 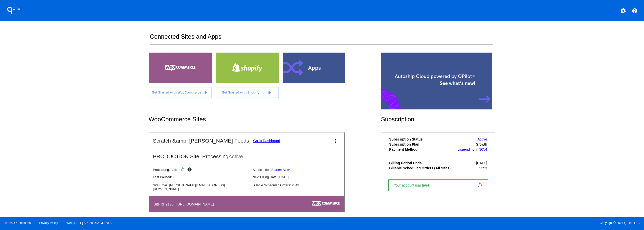 What do you see at coordinates (201, 177) in the screenshot?
I see `p: Last Paused: -` at bounding box center [201, 177].